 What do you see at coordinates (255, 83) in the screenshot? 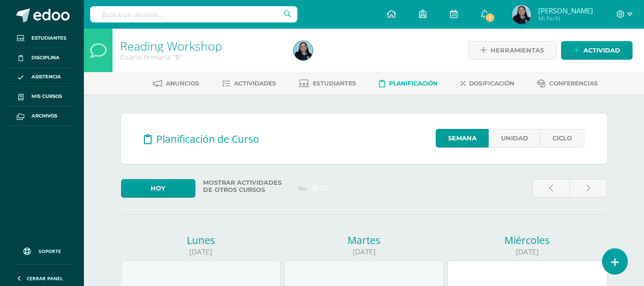
I see `span: Actividades` at bounding box center [255, 83].